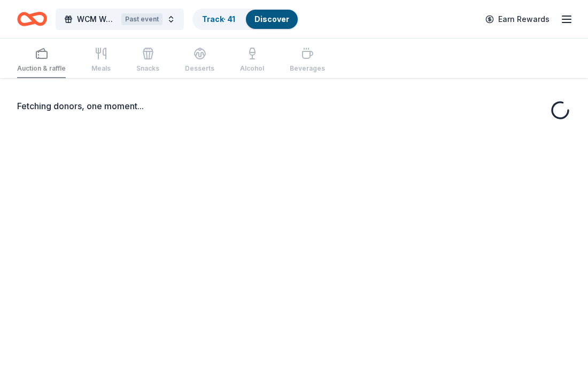 This screenshot has height=387, width=588. What do you see at coordinates (272, 19) in the screenshot?
I see `a: Discover` at bounding box center [272, 19].